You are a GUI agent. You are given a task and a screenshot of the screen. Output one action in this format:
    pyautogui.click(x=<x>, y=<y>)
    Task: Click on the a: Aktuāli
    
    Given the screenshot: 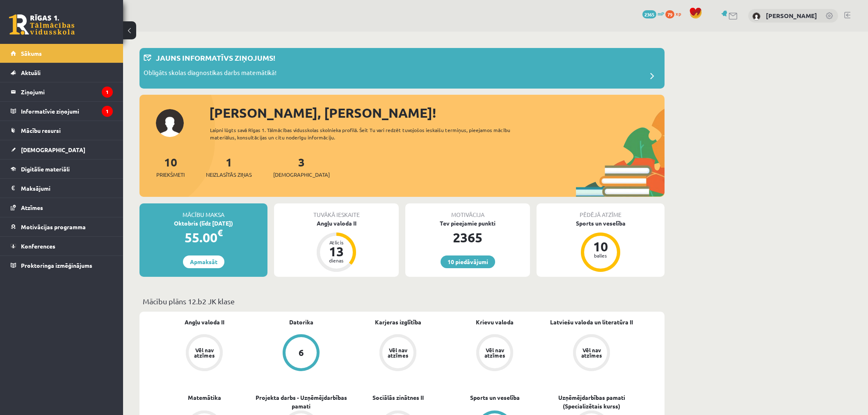 What is the action you would take?
    pyautogui.click(x=61, y=73)
    